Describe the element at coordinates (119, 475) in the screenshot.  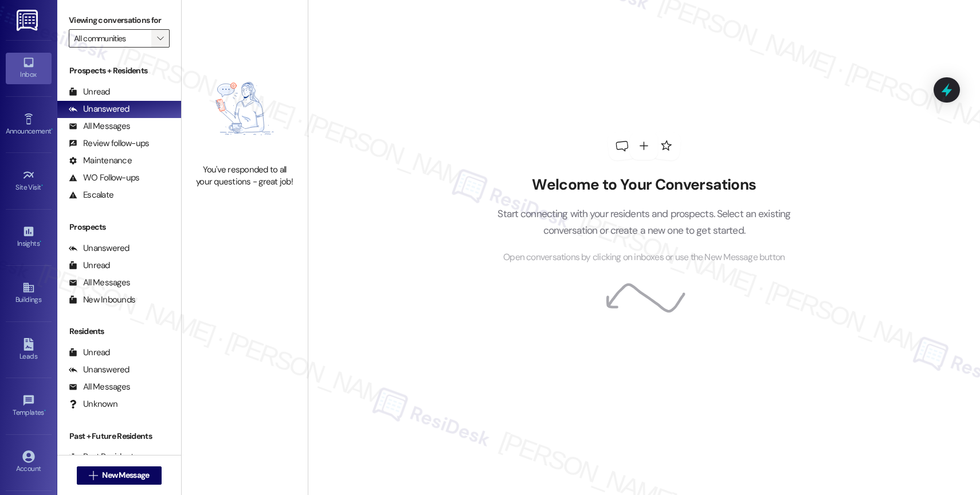
I see `button: New Message` at that location.